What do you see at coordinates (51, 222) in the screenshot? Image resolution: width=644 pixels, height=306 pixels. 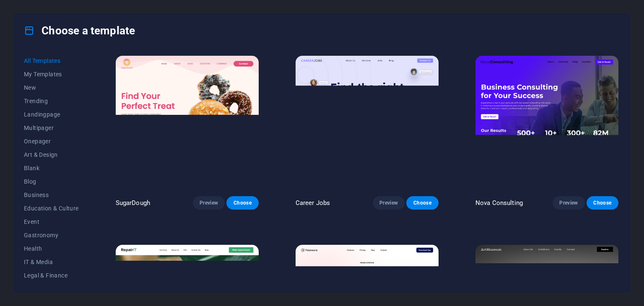 I see `button: Event` at bounding box center [51, 222].